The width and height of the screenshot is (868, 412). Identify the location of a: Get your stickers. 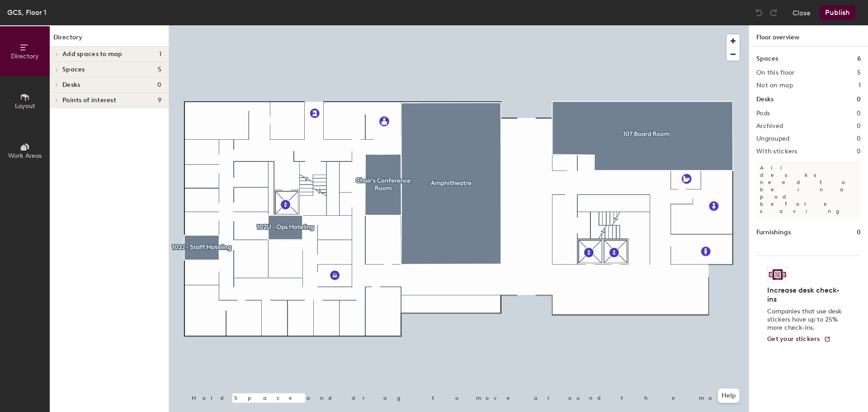
(799, 339).